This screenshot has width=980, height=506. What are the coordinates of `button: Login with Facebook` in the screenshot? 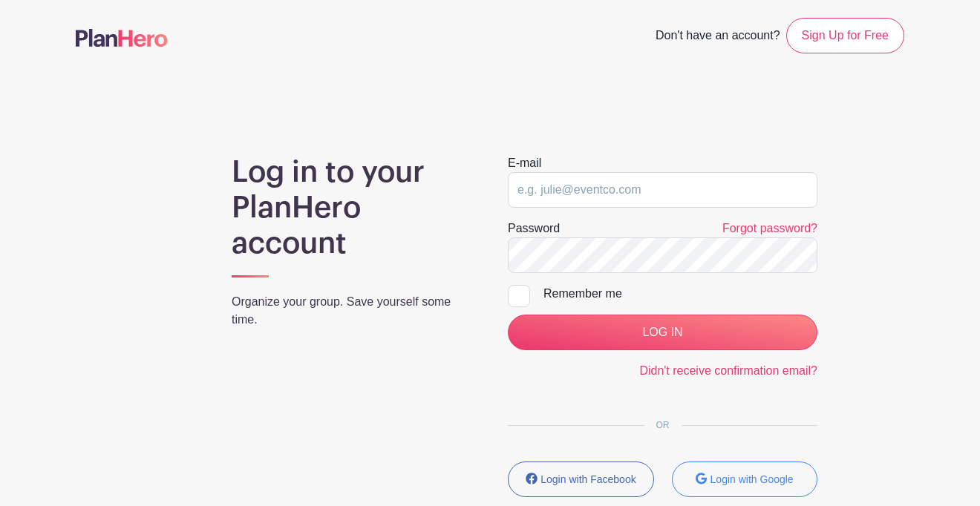 It's located at (580, 479).